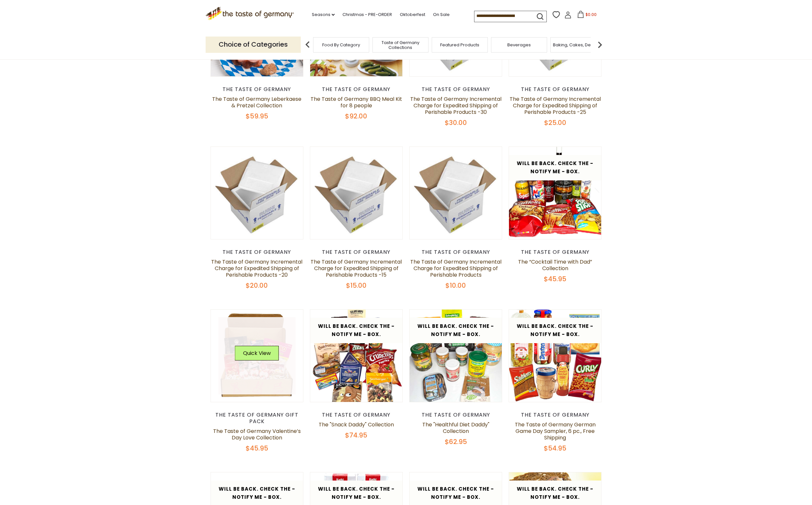  I want to click on a: The Taste of Germany BBQ Meal Kit for 8 people, so click(356, 102).